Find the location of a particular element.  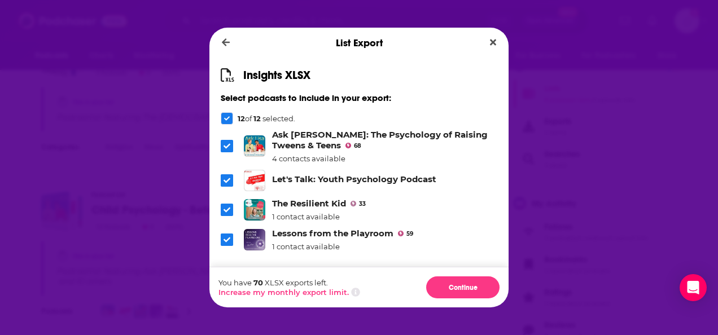

a: 68 is located at coordinates (353, 146).